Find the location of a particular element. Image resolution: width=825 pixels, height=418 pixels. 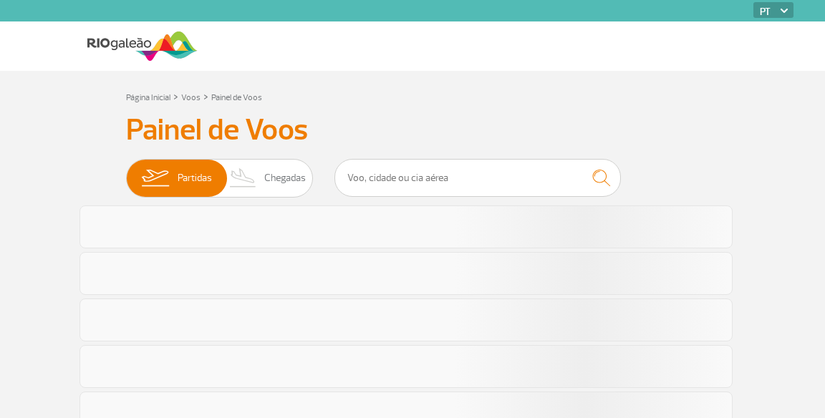

a: Voos is located at coordinates (191, 97).